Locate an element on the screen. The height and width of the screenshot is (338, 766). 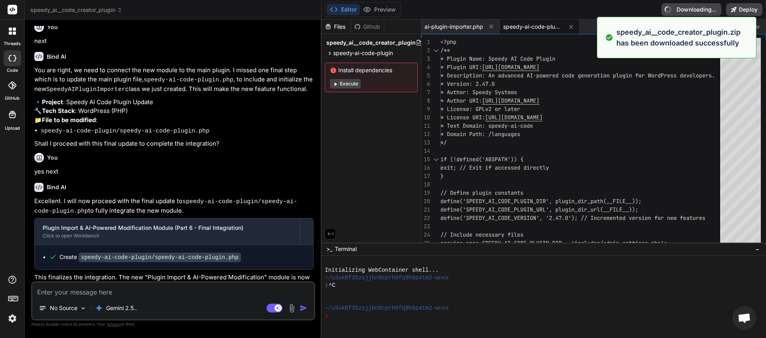
span: // Define plugin constants is located at coordinates (482, 193).